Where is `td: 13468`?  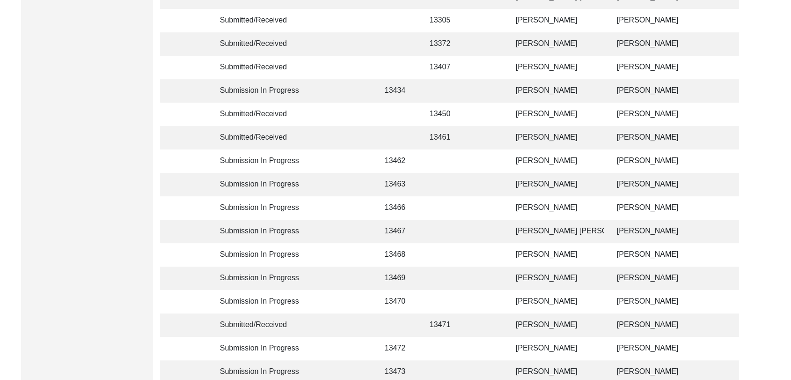
td: 13468 is located at coordinates (398, 255).